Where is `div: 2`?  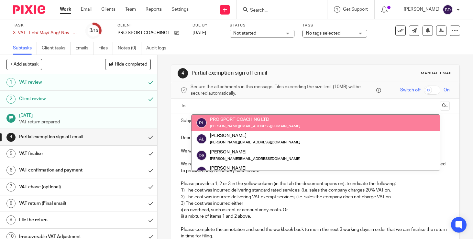 div: 2 is located at coordinates (11, 99).